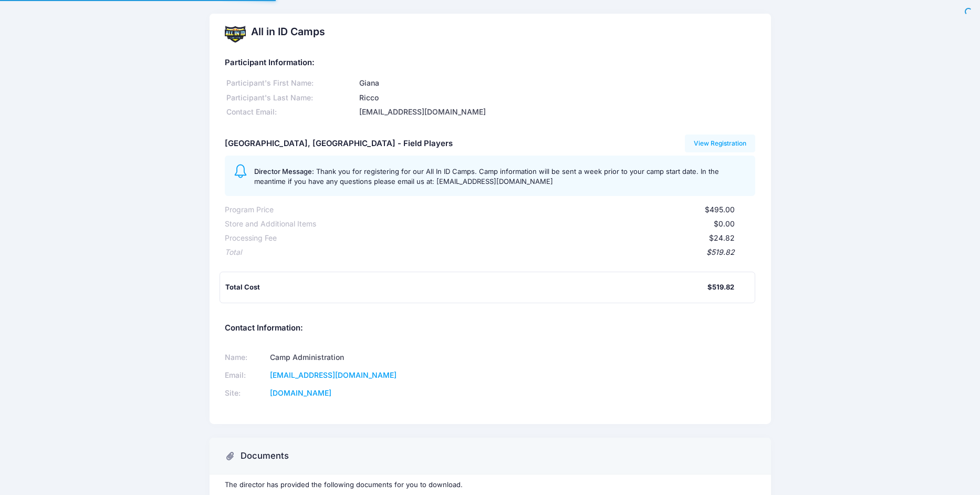 This screenshot has width=980, height=495. What do you see at coordinates (720, 209) in the screenshot?
I see `span: $495.00` at bounding box center [720, 209].